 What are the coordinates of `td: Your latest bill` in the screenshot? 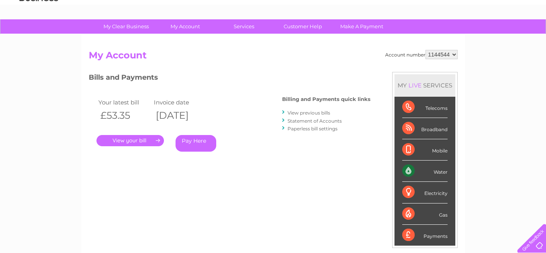 It's located at (124, 102).